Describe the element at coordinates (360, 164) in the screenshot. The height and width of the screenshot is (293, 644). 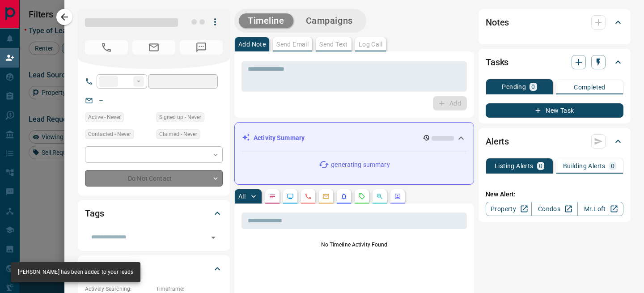
I see `p: generating summary` at that location.